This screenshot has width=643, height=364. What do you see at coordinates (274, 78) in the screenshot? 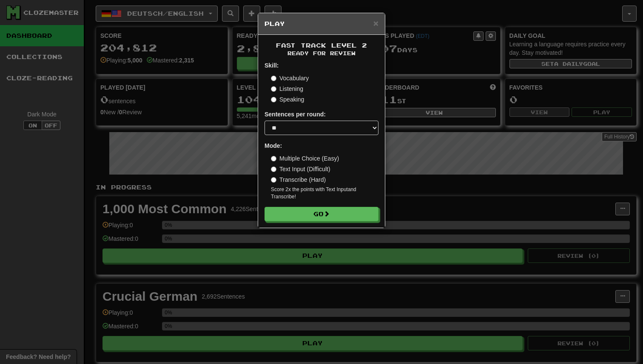
I see `input: Vocabulary` at bounding box center [274, 78].